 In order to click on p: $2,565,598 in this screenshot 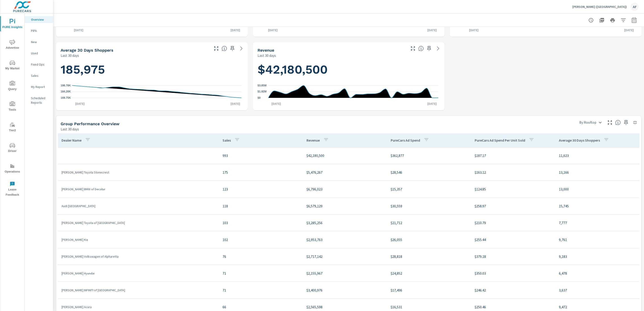, I will do `click(345, 307)`.